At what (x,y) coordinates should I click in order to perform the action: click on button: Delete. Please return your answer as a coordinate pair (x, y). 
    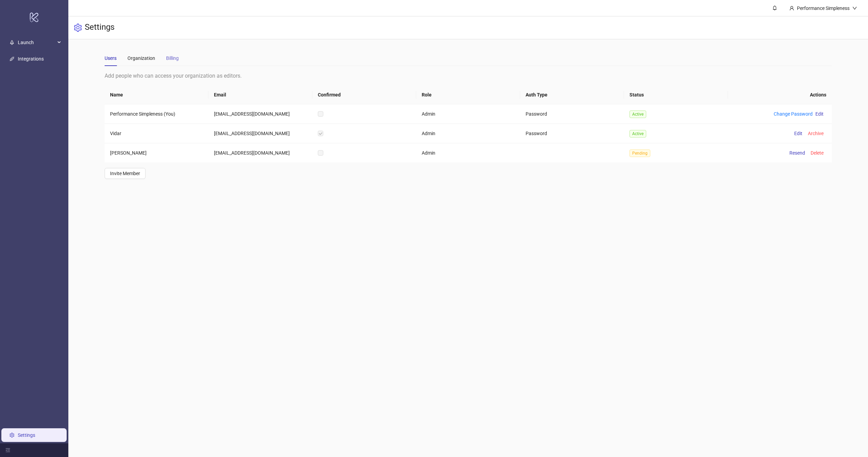
    Looking at the image, I should click on (817, 153).